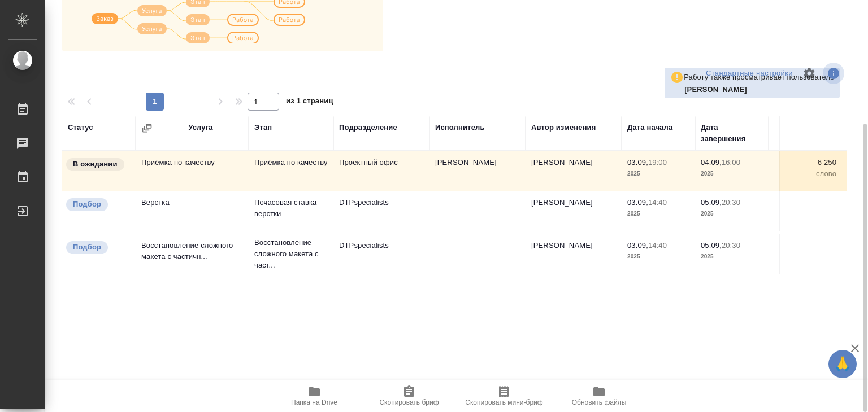 This screenshot has height=412, width=868. I want to click on div: Этап, so click(263, 127).